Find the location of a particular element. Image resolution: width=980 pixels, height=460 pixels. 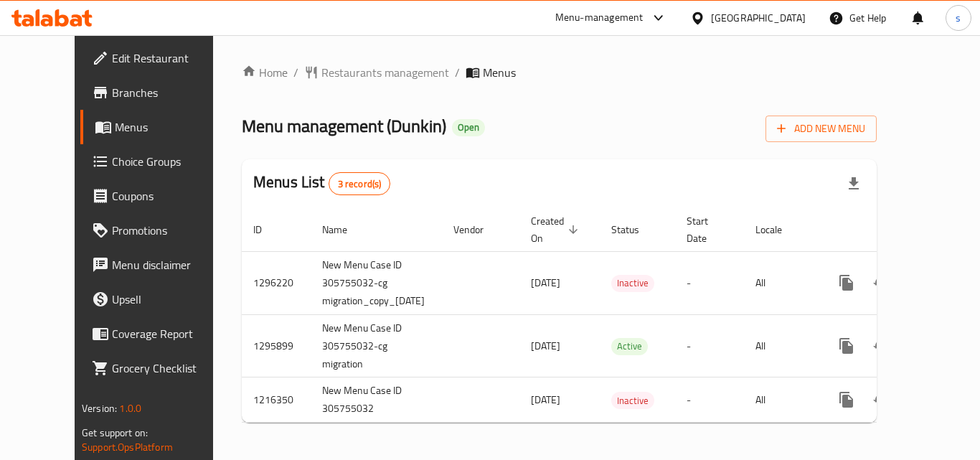

a: Menus is located at coordinates (160, 127).